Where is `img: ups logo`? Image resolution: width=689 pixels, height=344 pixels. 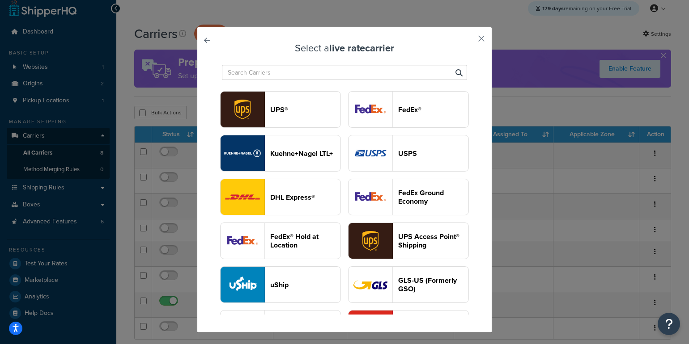
img: ups logo is located at coordinates (242, 110).